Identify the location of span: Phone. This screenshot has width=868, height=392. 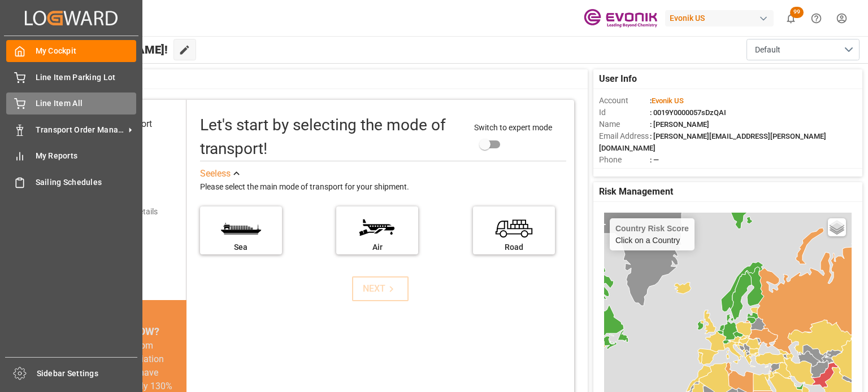
(624, 160).